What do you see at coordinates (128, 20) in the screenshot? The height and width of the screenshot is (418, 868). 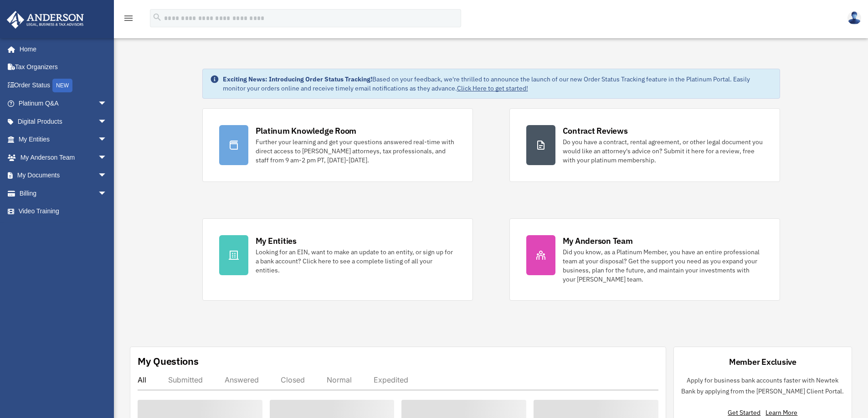 I see `a: menu` at bounding box center [128, 20].